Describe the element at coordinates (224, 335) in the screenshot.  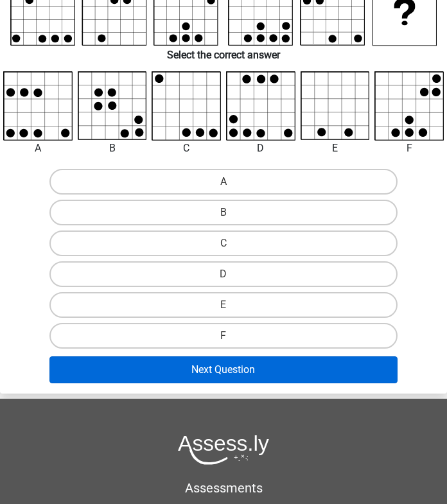
I see `label: F` at that location.